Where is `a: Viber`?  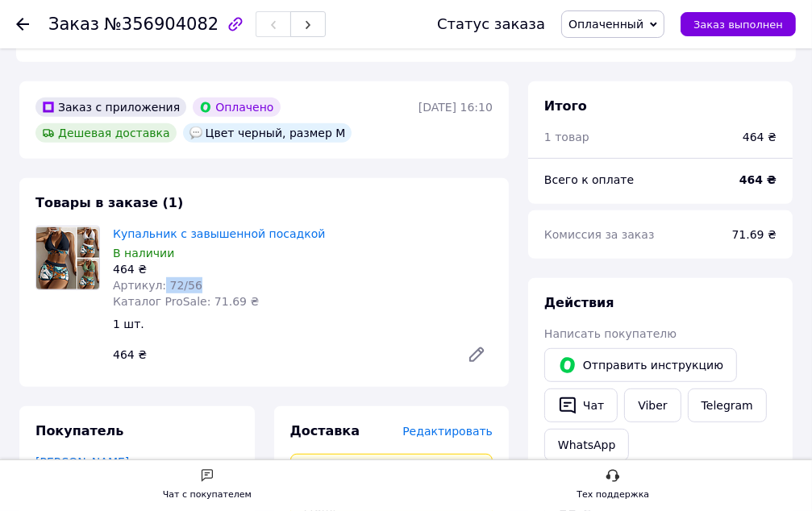
a: Viber is located at coordinates (652, 405).